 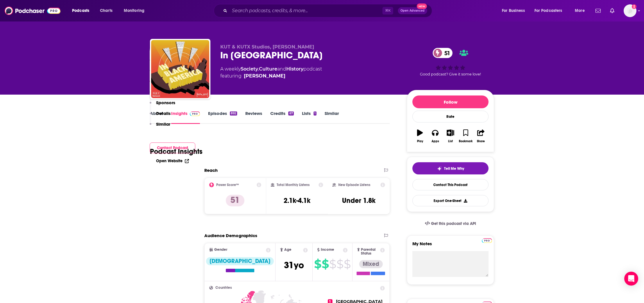 What do you see at coordinates (231, 235) in the screenshot?
I see `h2: Audience Demographics` at bounding box center [231, 235].